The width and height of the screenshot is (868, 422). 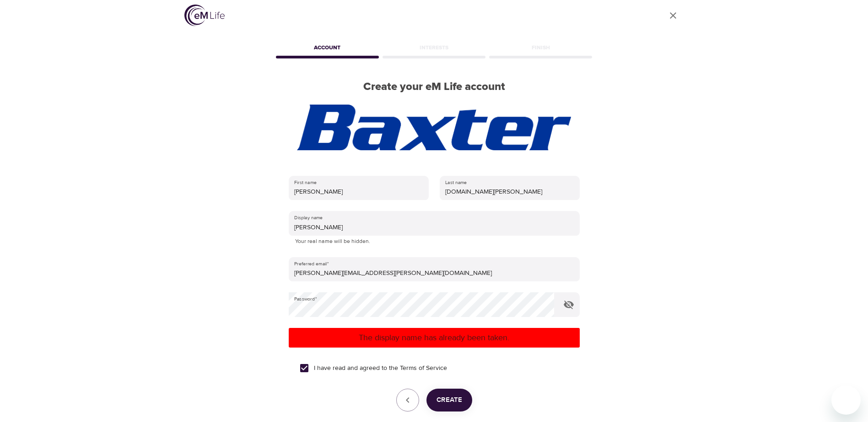 What do you see at coordinates (423, 368) in the screenshot?
I see `a: Terms of Service` at bounding box center [423, 368].